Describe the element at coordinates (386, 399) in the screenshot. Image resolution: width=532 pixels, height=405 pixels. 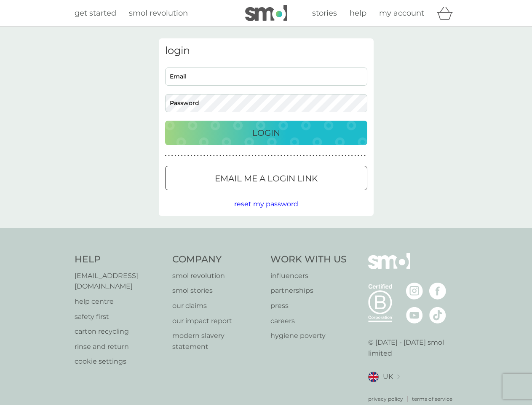
I see `a: privacy policy` at that location.